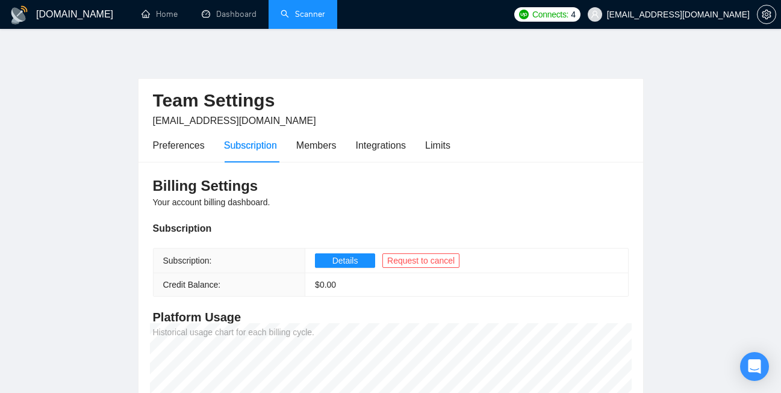 This screenshot has width=781, height=393. Describe the element at coordinates (303, 14) in the screenshot. I see `a: searchScanner` at that location.